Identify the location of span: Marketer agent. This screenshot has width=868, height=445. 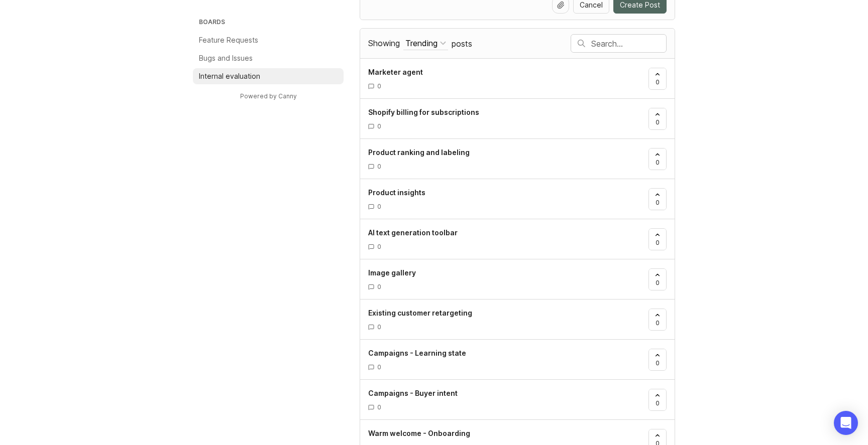
(395, 71).